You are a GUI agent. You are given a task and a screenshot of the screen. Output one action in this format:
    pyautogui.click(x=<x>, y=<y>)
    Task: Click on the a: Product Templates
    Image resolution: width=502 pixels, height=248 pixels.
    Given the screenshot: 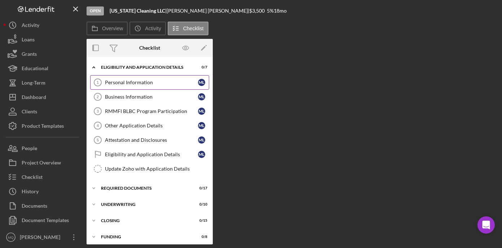 What is the action you would take?
    pyautogui.click(x=43, y=126)
    